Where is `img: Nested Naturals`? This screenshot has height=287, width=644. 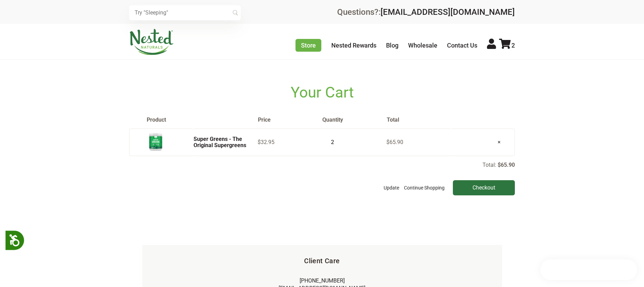
img: Nested Naturals is located at coordinates (151, 42).